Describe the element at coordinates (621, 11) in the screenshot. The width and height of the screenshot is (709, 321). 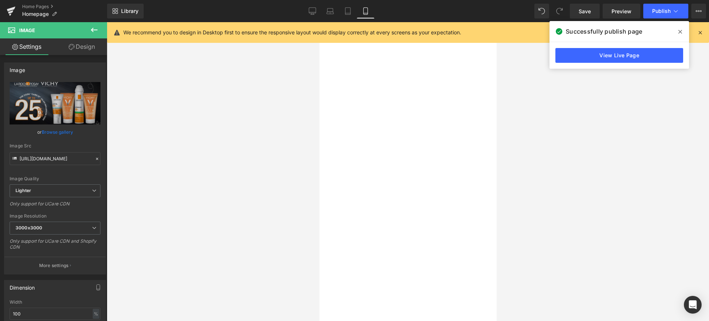
I see `span: Preview` at that location.